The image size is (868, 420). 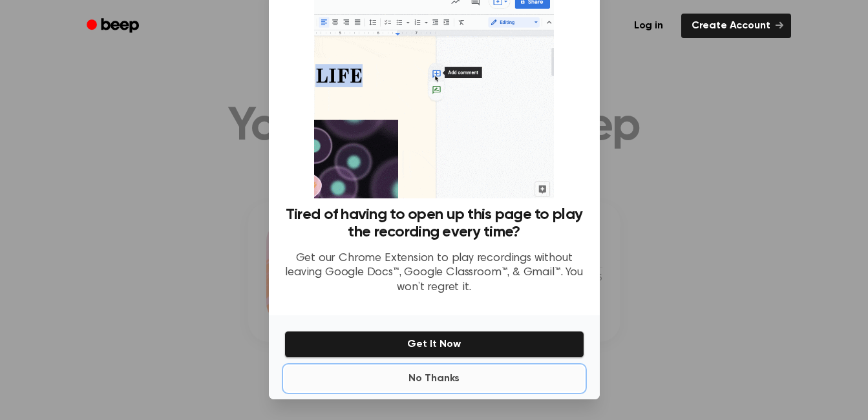 What do you see at coordinates (434, 344) in the screenshot?
I see `button: Get It Now` at bounding box center [434, 344].